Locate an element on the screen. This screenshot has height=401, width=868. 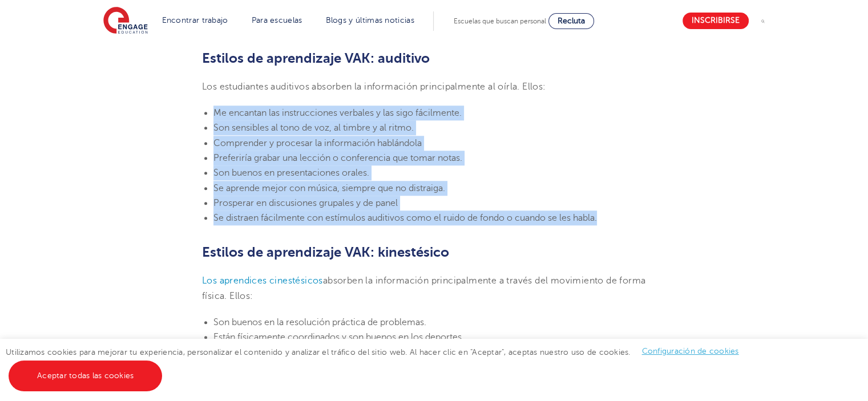
font: Son sensibles al tono de voz, al timbre y al ritmo. is located at coordinates (313, 128).